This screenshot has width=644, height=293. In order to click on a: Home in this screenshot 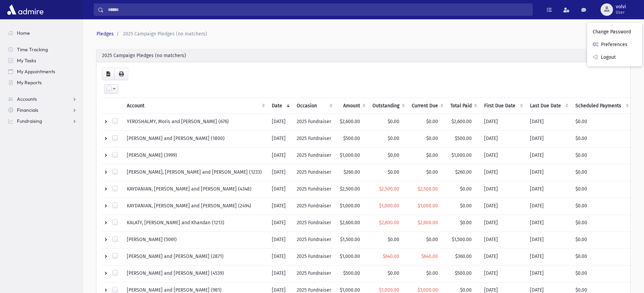, I will do `click(42, 33)`.